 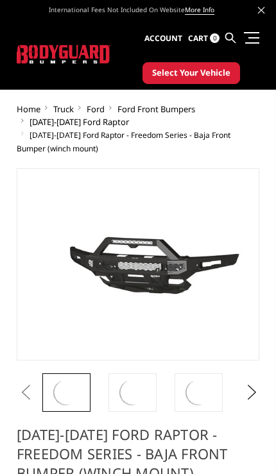 What do you see at coordinates (203, 38) in the screenshot?
I see `a: Cart 0` at bounding box center [203, 38].